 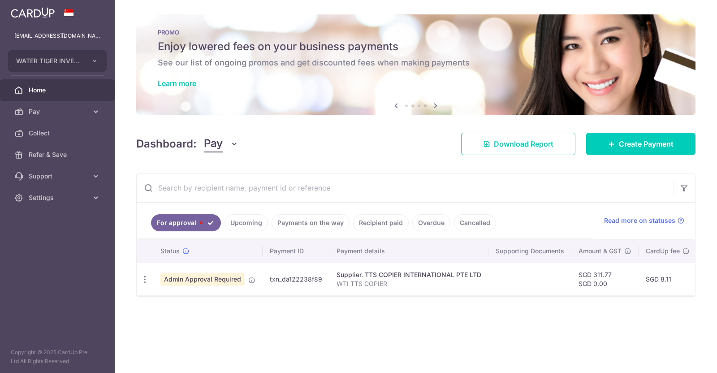 I want to click on th: Payment ID, so click(x=296, y=251).